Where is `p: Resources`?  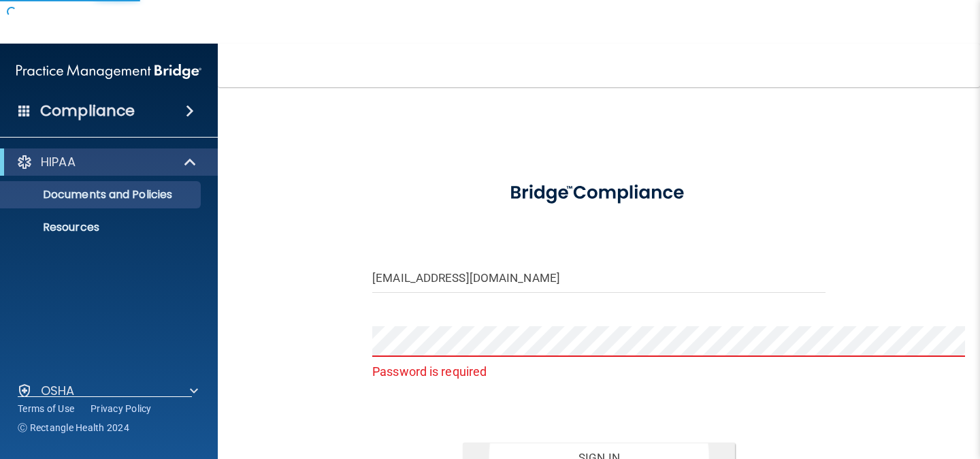 p: Resources is located at coordinates (101, 228).